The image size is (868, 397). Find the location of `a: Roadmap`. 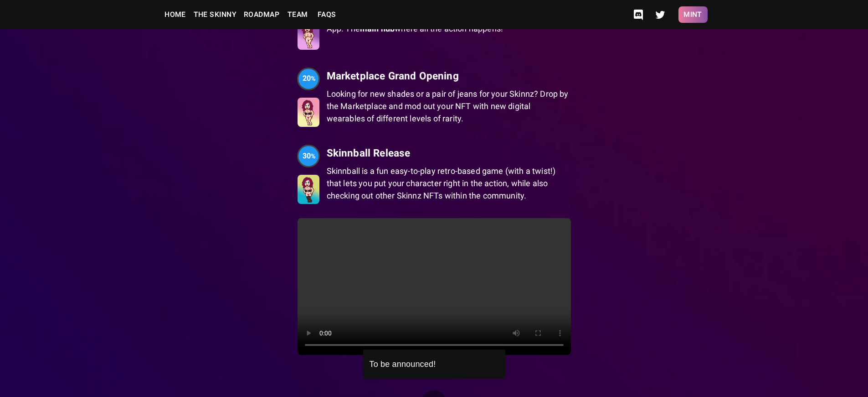

a: Roadmap is located at coordinates (262, 14).